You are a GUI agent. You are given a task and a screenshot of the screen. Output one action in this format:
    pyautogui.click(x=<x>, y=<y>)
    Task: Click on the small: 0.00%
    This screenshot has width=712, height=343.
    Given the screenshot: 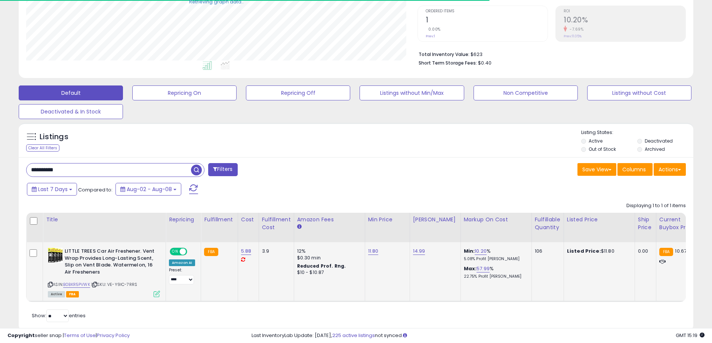 What is the action you would take?
    pyautogui.click(x=433, y=29)
    